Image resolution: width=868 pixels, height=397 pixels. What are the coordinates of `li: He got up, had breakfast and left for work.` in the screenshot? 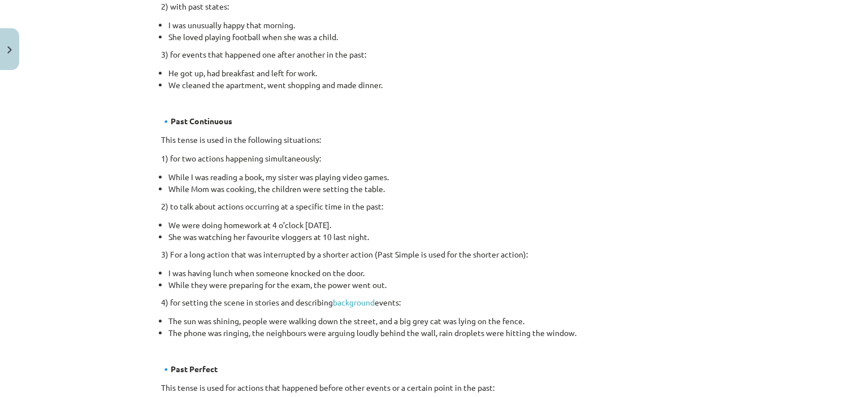 It's located at (438, 73).